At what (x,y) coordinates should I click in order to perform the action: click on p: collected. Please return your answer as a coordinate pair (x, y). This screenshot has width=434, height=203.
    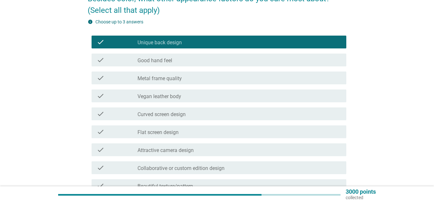
    Looking at the image, I should click on (361, 198).